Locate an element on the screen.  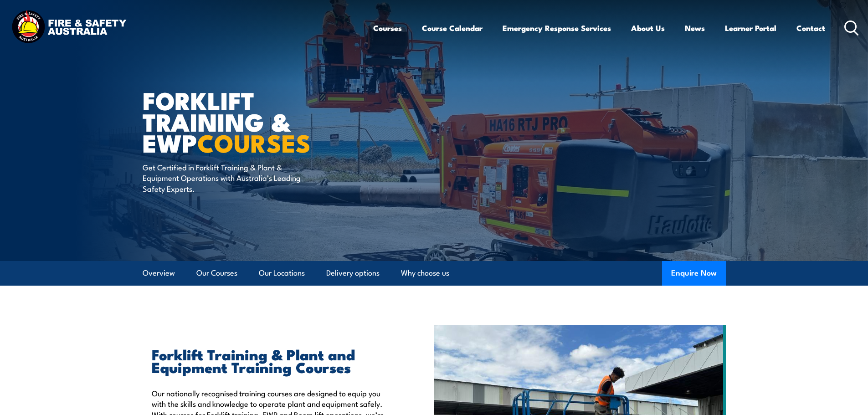
a: Course Calendar is located at coordinates (452, 28).